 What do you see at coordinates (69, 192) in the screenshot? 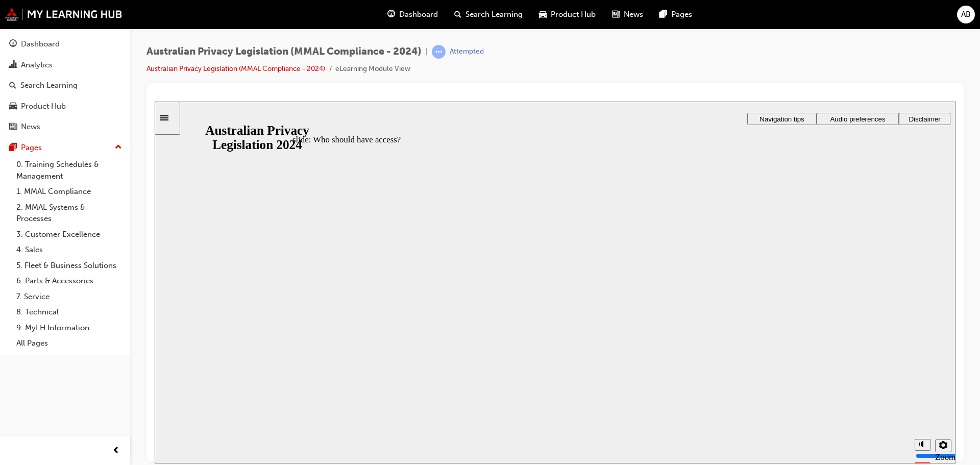
I see `a: 1. MMAL Compliance` at bounding box center [69, 192].